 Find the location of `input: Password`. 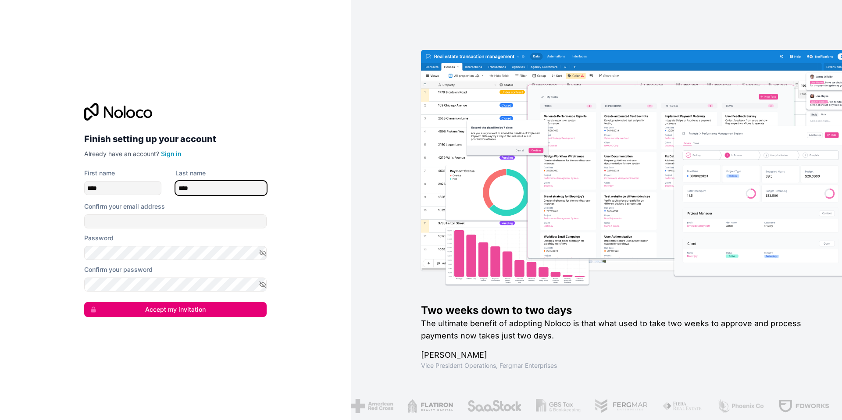

input: Password is located at coordinates (175, 253).